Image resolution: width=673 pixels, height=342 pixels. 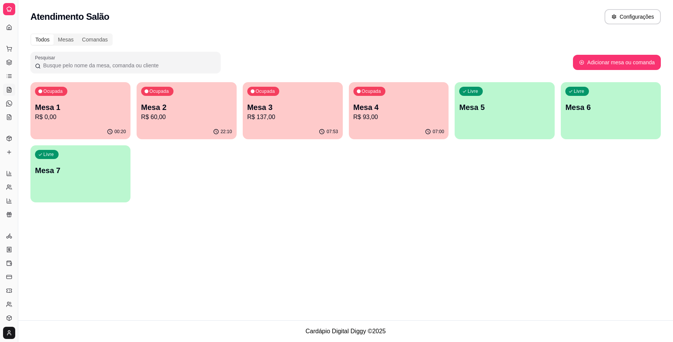 What do you see at coordinates (611, 107) in the screenshot?
I see `p: Mesa 6` at bounding box center [611, 107].